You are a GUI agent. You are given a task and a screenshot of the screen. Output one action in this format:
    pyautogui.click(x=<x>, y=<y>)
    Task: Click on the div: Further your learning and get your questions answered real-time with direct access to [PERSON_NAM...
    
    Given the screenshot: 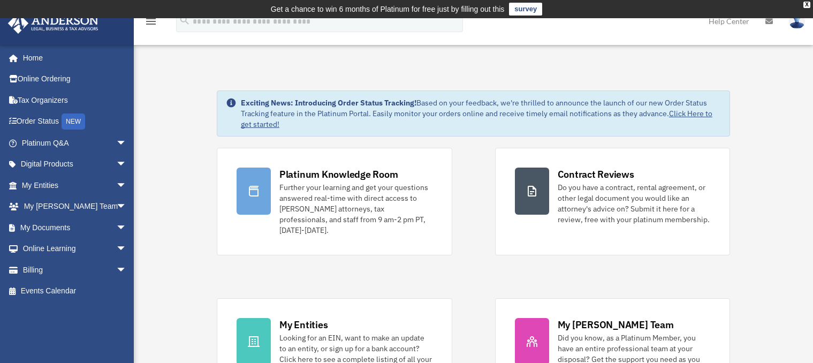 What is the action you would take?
    pyautogui.click(x=356, y=209)
    